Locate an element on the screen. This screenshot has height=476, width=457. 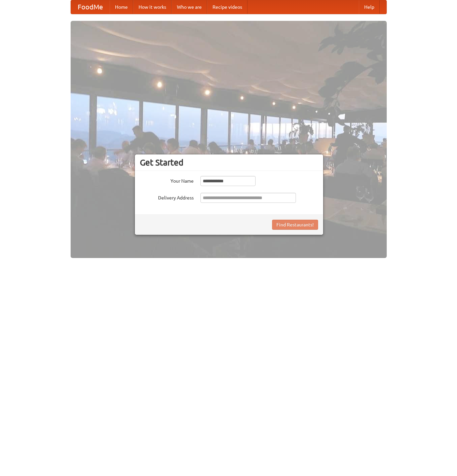
a: Help is located at coordinates (369, 7).